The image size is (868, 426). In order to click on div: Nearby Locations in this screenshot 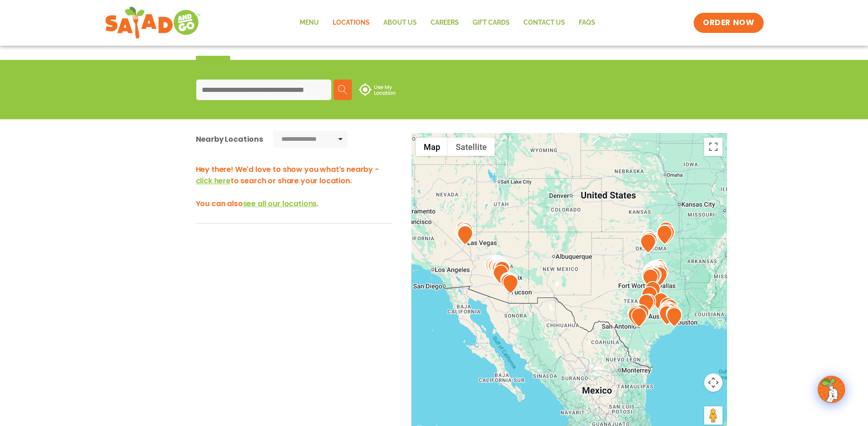, I will do `click(229, 139)`.